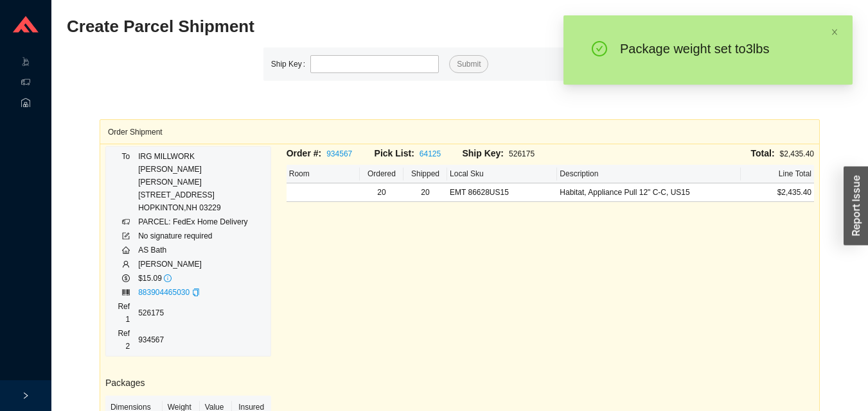  I want to click on div: Package weight set to 3 lb s, so click(715, 49).